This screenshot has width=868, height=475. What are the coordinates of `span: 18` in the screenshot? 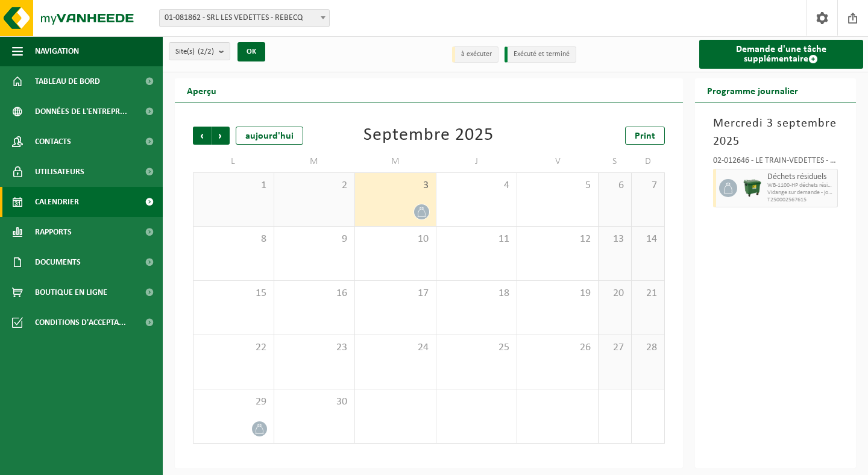 It's located at (477, 294).